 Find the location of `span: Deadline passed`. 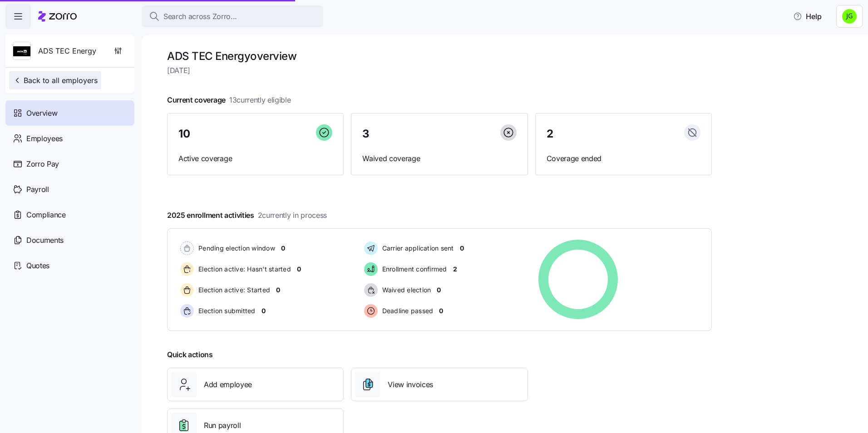

span: Deadline passed is located at coordinates (406, 311).